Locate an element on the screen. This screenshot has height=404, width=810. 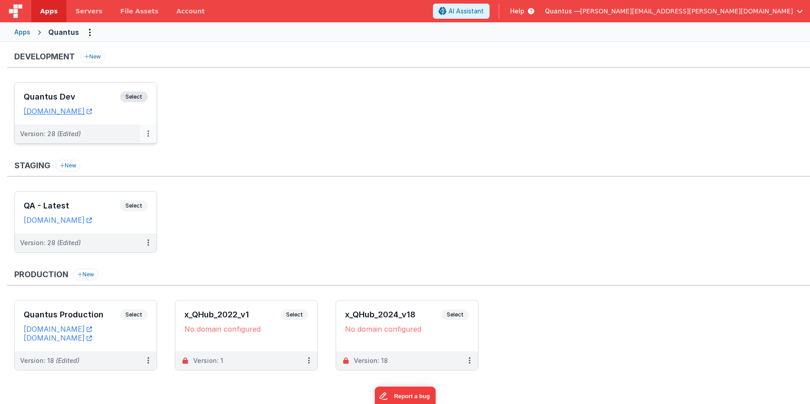
h3: x_QHub_2024_v18 is located at coordinates (393, 315).